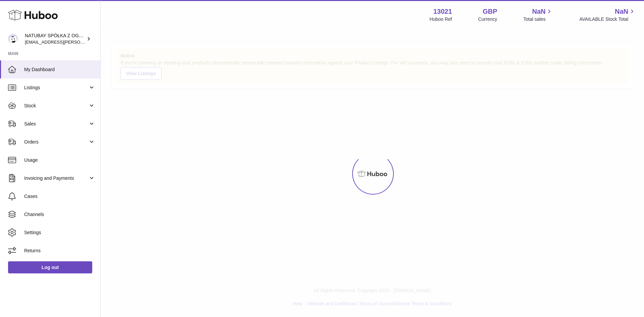 Image resolution: width=644 pixels, height=317 pixels. Describe the element at coordinates (442, 11) in the screenshot. I see `strong: 13021` at that location.